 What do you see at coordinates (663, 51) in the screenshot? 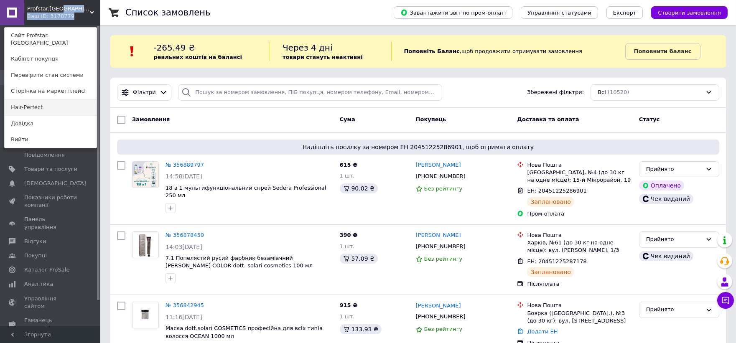
I see `a: Поповнити баланс` at bounding box center [663, 51].